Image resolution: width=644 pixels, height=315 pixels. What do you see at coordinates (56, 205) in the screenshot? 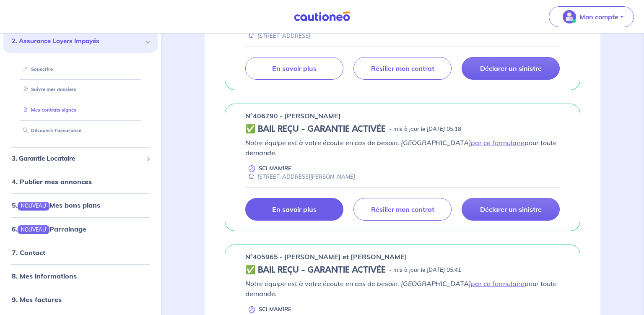
I see `a: 5.NOUVEAUMes bons plans` at bounding box center [56, 205].